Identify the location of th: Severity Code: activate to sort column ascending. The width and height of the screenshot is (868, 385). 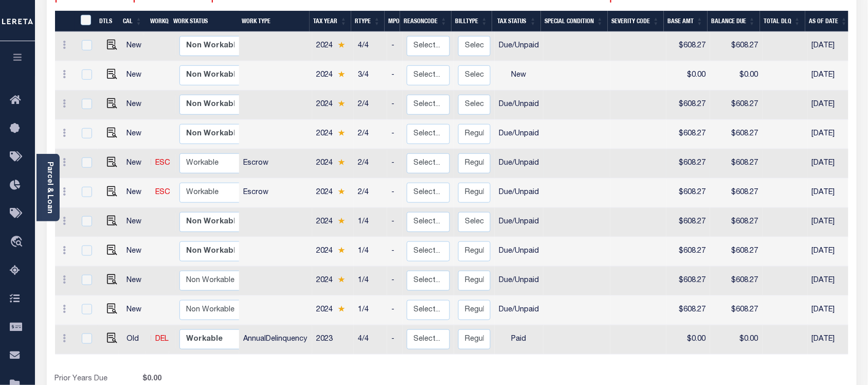
(635, 21).